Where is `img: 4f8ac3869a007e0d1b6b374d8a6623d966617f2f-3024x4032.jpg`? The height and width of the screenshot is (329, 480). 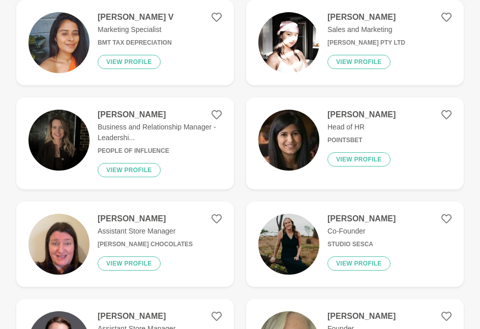
img: 4f8ac3869a007e0d1b6b374d8a6623d966617f2f-3024x4032.jpg is located at coordinates (59, 140).